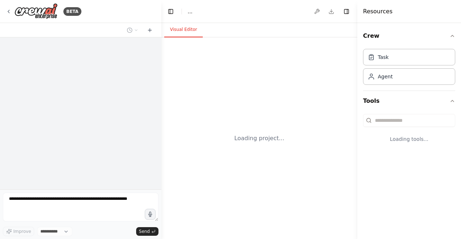 This screenshot has width=461, height=239. I want to click on span: Send, so click(144, 232).